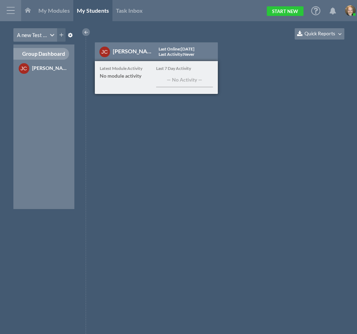 The image size is (357, 334). What do you see at coordinates (184, 79) in the screenshot?
I see `div: — No Activity —` at bounding box center [184, 79].